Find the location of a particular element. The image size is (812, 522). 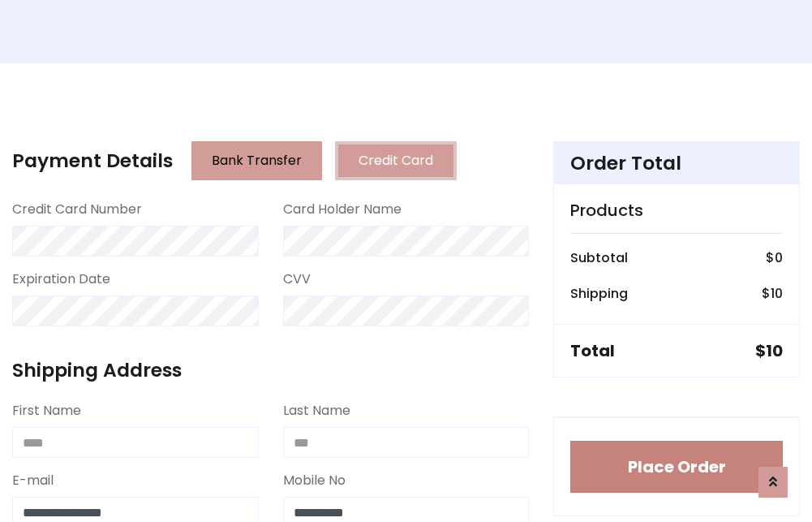

button: Place Order is located at coordinates (676, 466).